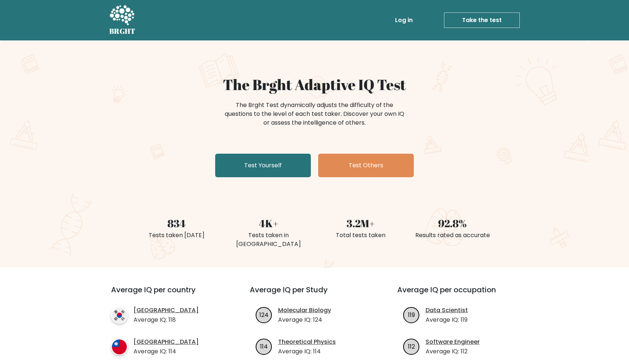 This screenshot has width=629, height=364. What do you see at coordinates (166, 320) in the screenshot?
I see `p: Average IQ: 118` at bounding box center [166, 320].